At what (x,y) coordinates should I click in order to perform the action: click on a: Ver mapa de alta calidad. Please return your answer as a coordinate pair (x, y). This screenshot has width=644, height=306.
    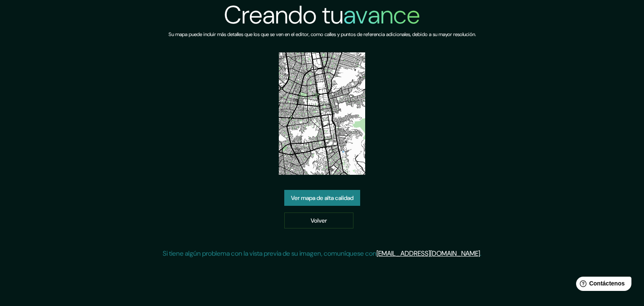
    Looking at the image, I should click on (322, 198).